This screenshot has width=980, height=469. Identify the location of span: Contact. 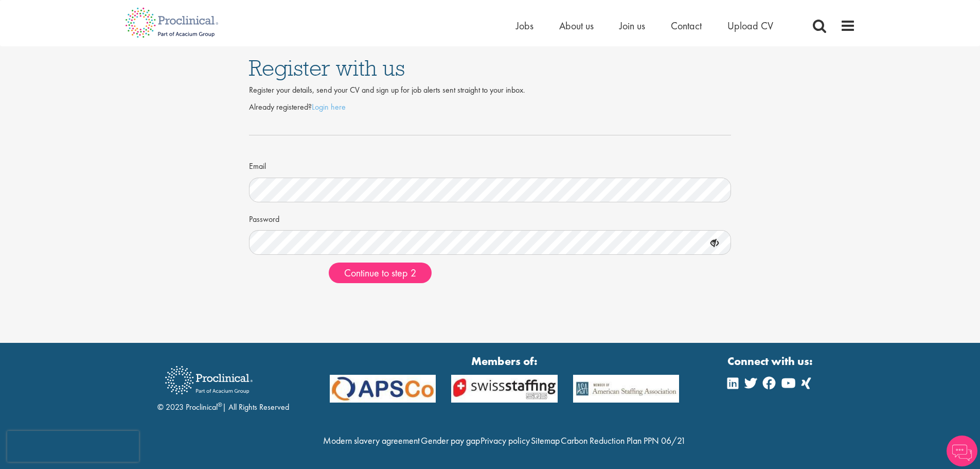
(686, 25).